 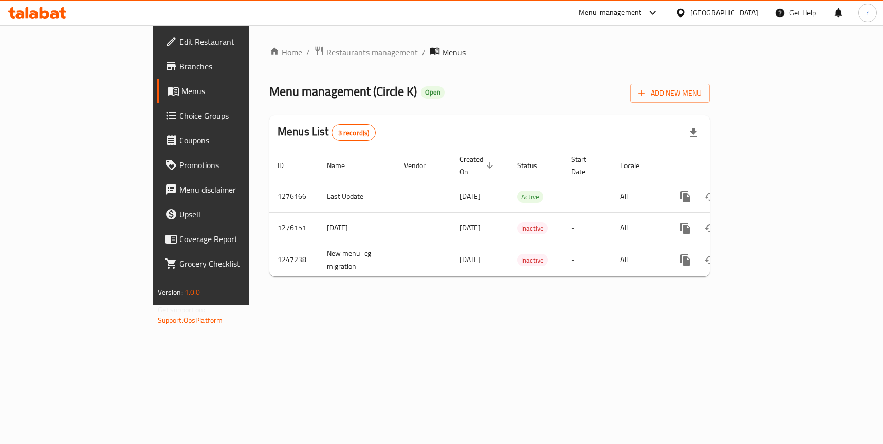 What do you see at coordinates (421, 165) in the screenshot?
I see `span: Vendor` at bounding box center [421, 165].